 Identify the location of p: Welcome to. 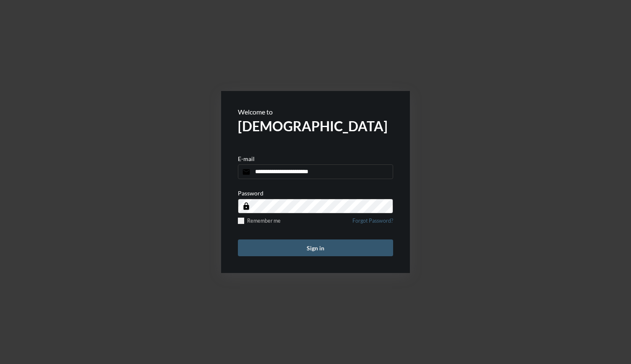
(316, 112).